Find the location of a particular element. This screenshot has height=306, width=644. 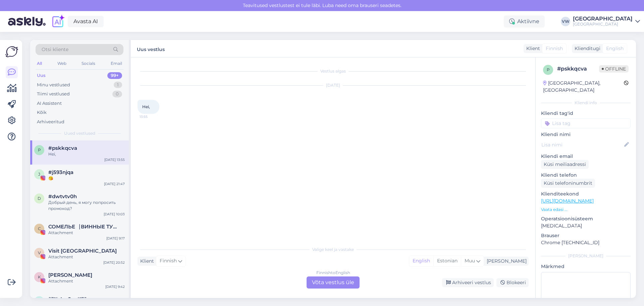

span: English is located at coordinates (614, 48).